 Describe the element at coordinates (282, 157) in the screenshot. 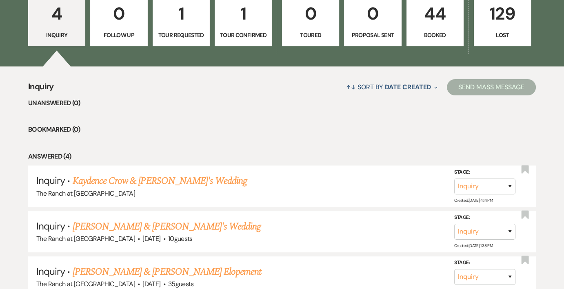

I see `li: Answered (4)` at that location.